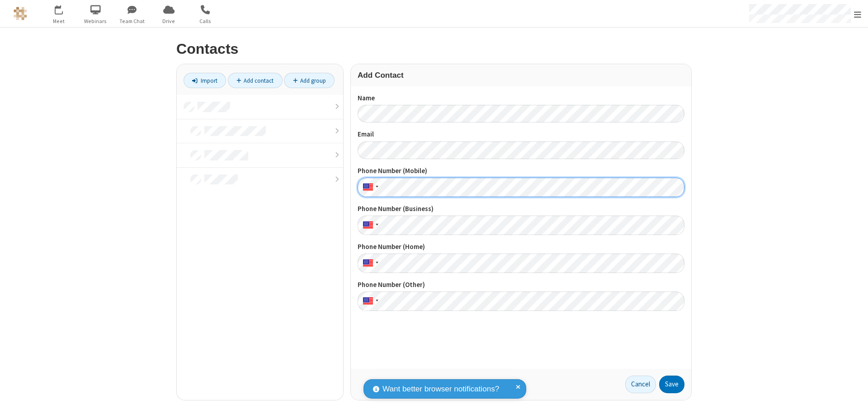 The image size is (868, 414). I want to click on a: Cancel, so click(641, 384).